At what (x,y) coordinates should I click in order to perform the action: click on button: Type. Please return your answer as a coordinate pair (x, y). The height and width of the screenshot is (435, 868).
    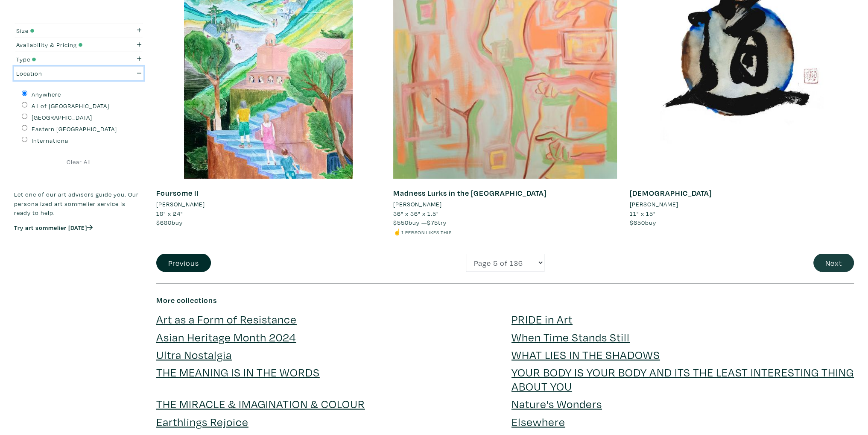
    Looking at the image, I should click on (78, 59).